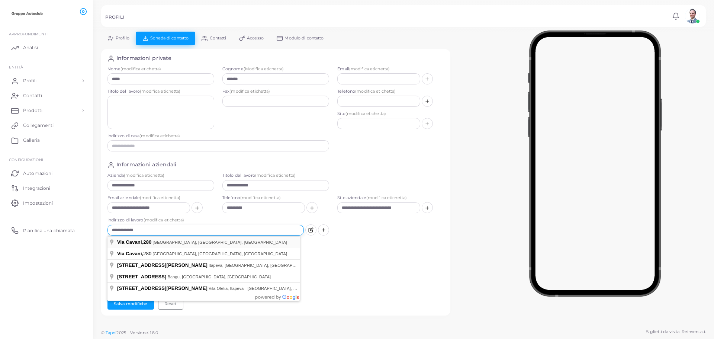 The height and width of the screenshot is (339, 714). Describe the element at coordinates (341, 113) in the screenshot. I see `font: Sito` at that location.